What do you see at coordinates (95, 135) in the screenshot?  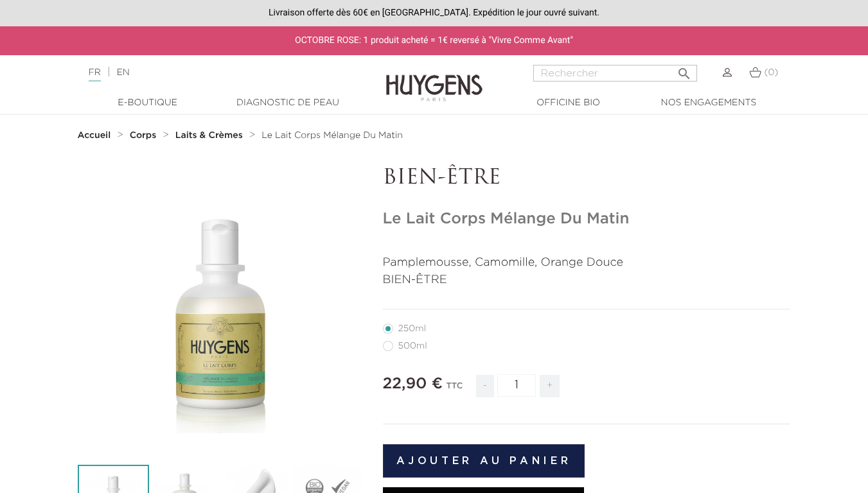 I see `strong: Accueil` at bounding box center [95, 135].